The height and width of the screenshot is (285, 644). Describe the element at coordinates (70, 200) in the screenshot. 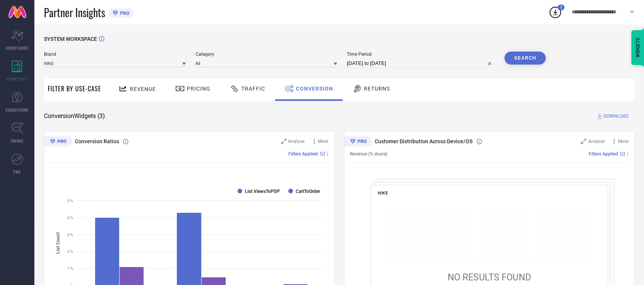

I see `text: 5 %` at that location.